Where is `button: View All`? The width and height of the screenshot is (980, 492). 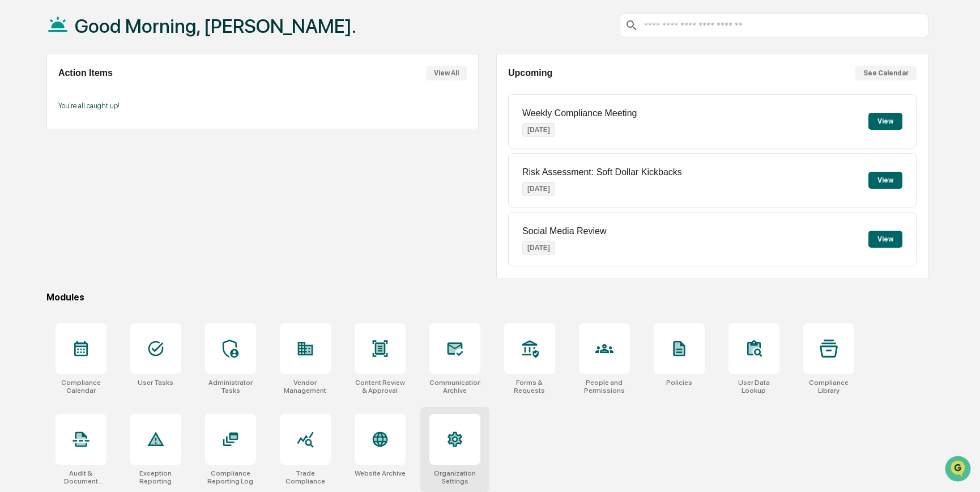 button: View All is located at coordinates (446, 73).